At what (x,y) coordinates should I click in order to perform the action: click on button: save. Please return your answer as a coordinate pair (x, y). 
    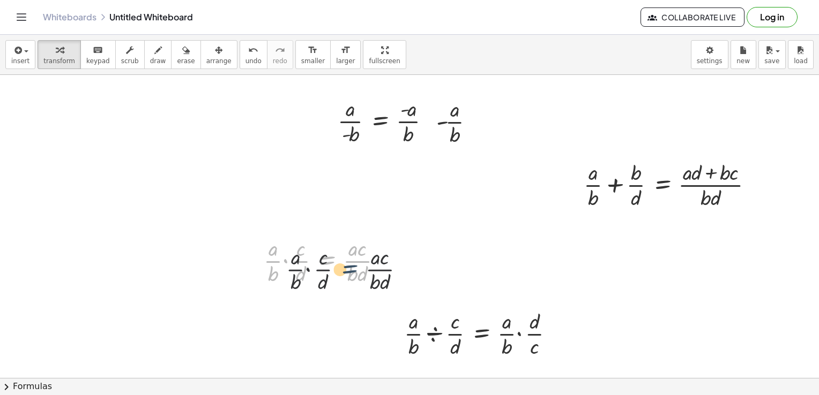
    Looking at the image, I should click on (771, 55).